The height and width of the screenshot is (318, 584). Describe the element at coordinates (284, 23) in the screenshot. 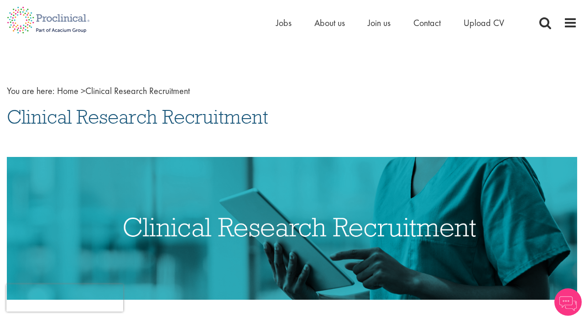

I see `span: Jobs` at that location.